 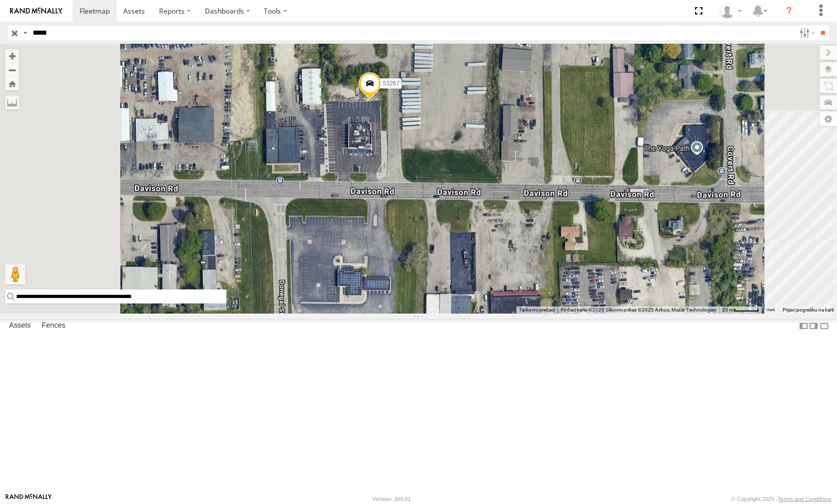 I want to click on button: Tipkovni prečaci, so click(x=537, y=310).